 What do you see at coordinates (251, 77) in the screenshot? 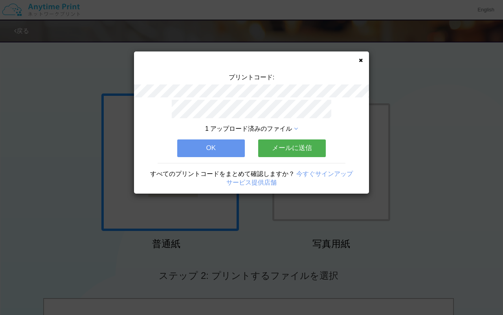
I see `span: プリントコード:` at bounding box center [251, 77].